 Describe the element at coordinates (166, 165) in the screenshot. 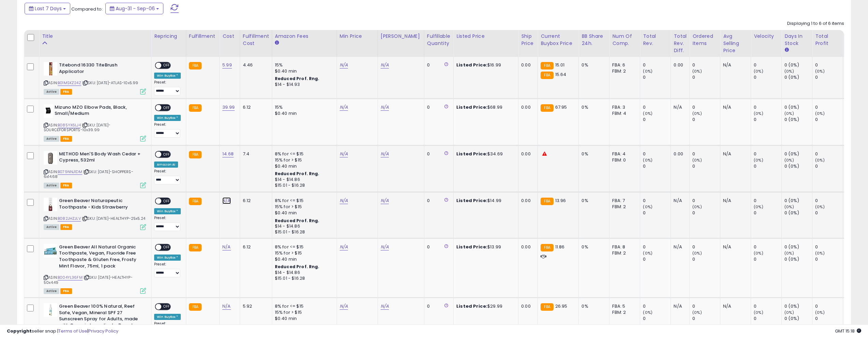

I see `div: Amazon AI` at that location.